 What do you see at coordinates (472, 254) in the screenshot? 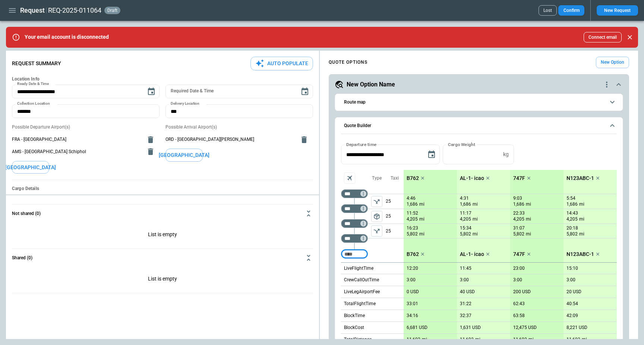
I see `p: AL-1- icao` at bounding box center [472, 254].